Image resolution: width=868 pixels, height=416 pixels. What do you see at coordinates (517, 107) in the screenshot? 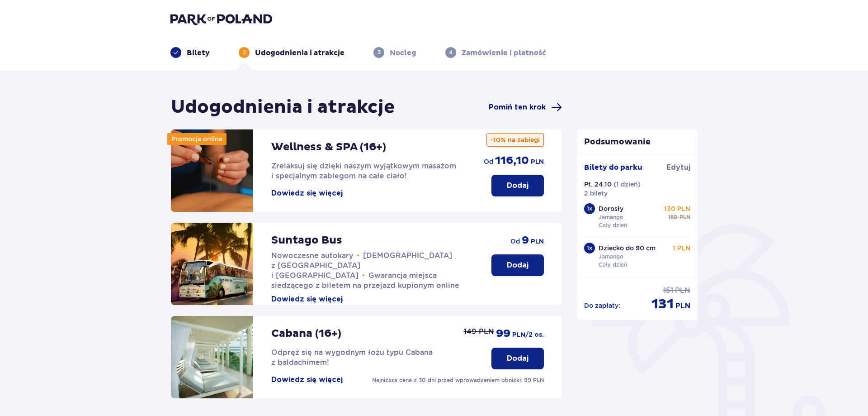
I see `span: Pomiń ten krok` at bounding box center [517, 107].